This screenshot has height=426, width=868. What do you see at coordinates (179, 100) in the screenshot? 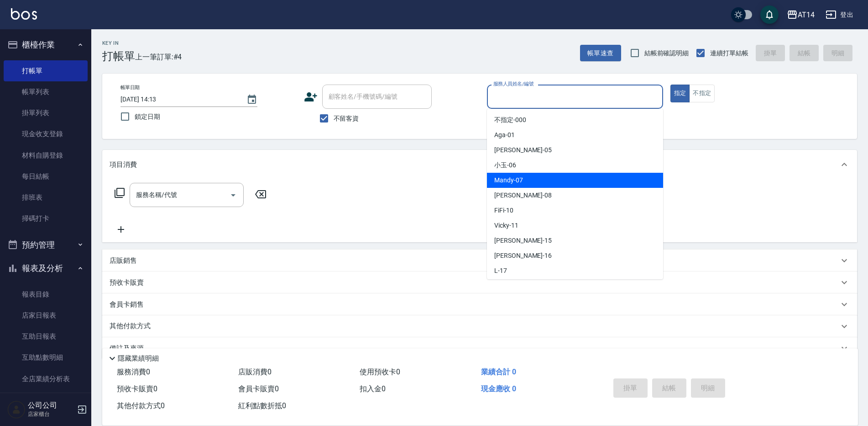
I see `input: YYYY/MM/DD hh:mm` at bounding box center [179, 100].